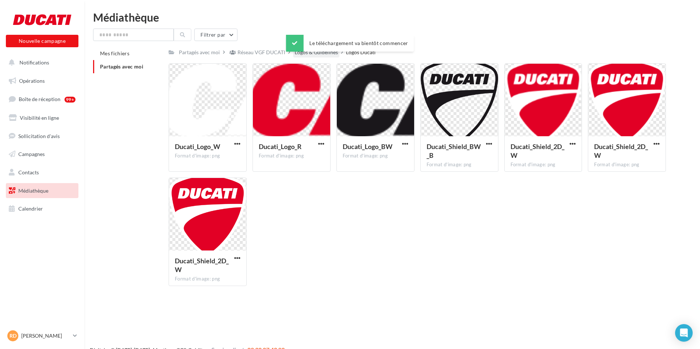 The width and height of the screenshot is (700, 349). Describe the element at coordinates (34, 62) in the screenshot. I see `span: Notifications` at that location.